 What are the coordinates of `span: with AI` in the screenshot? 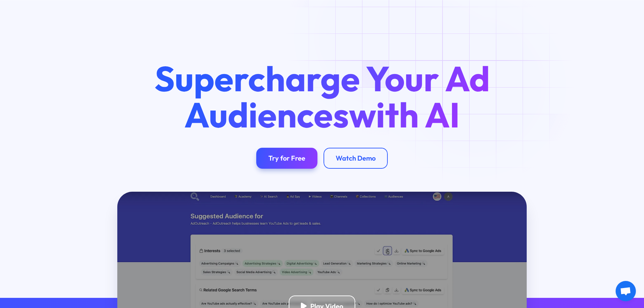 It's located at (404, 115).